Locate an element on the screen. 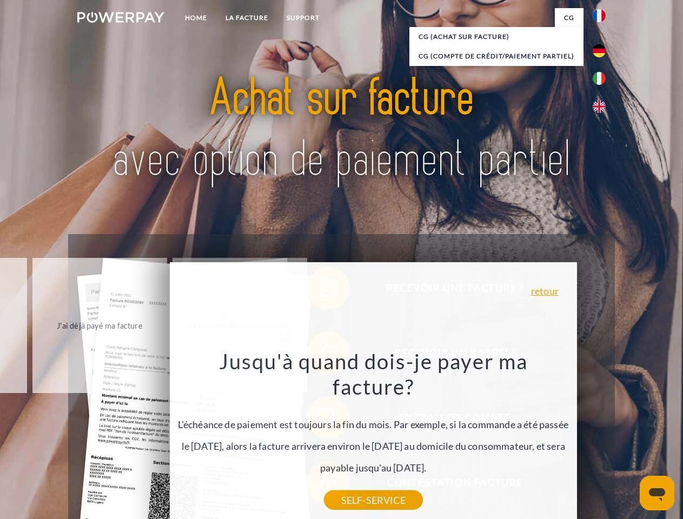  a: LA FACTURE is located at coordinates (247, 18).